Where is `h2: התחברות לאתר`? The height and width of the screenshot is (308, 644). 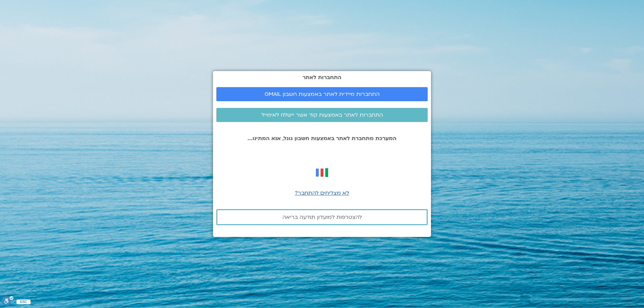 h2: התחברות לאתר is located at coordinates (322, 77).